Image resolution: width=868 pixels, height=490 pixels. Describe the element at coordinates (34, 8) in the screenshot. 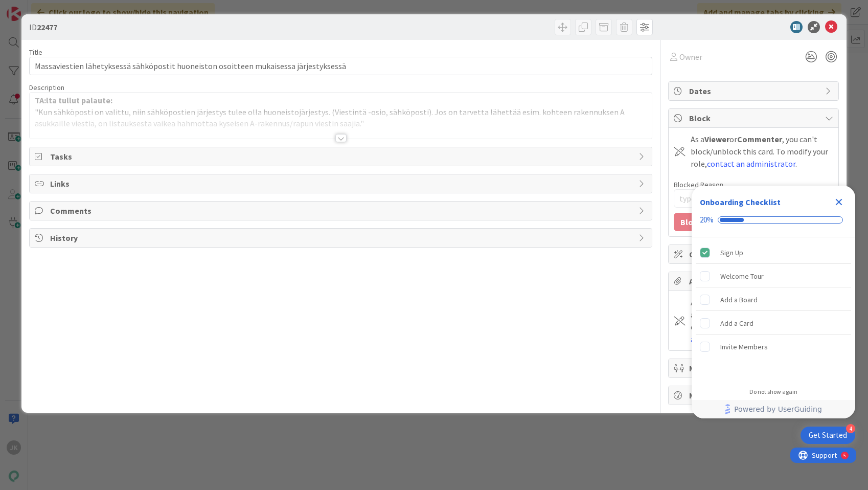

I see `span: Support` at that location.